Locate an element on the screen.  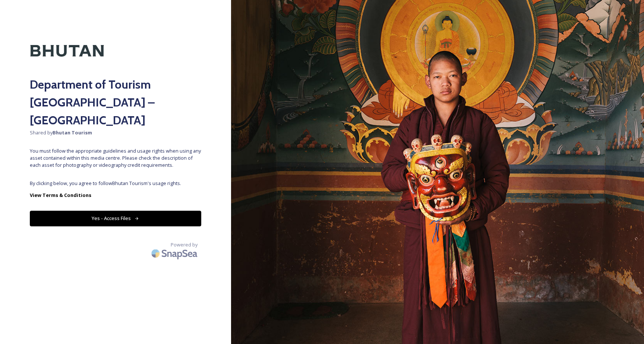
strong: View Terms & Conditions is located at coordinates (60, 195).